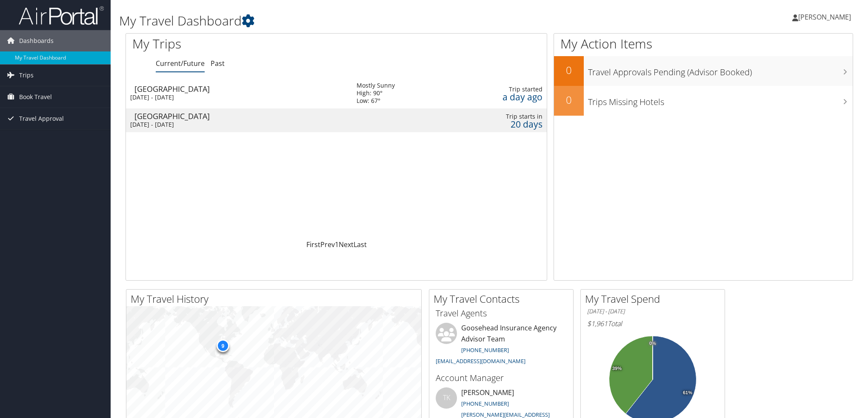 The width and height of the screenshot is (868, 418). I want to click on img: airportal-logo.png, so click(62, 16).